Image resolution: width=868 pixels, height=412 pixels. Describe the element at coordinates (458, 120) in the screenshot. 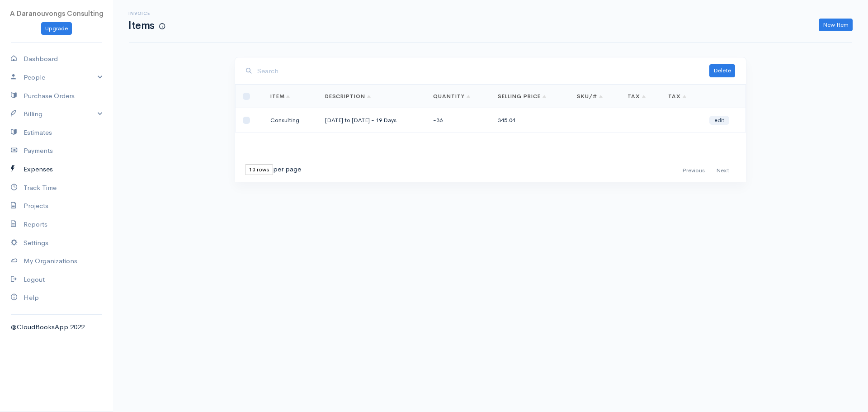

I see `td: -36` at that location.